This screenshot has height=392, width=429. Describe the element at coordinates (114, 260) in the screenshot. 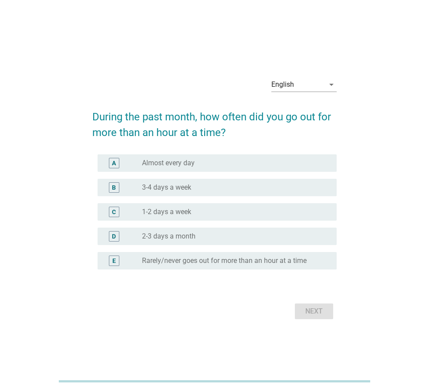

I see `div: E` at that location.